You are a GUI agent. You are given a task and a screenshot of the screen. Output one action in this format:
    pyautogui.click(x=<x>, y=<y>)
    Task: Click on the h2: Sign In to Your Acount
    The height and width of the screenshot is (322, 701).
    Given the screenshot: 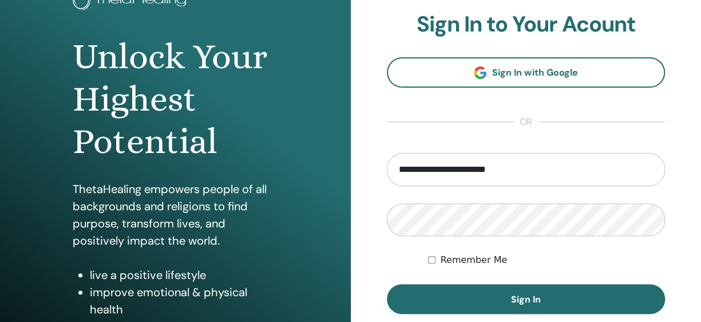 What is the action you would take?
    pyautogui.click(x=526, y=25)
    